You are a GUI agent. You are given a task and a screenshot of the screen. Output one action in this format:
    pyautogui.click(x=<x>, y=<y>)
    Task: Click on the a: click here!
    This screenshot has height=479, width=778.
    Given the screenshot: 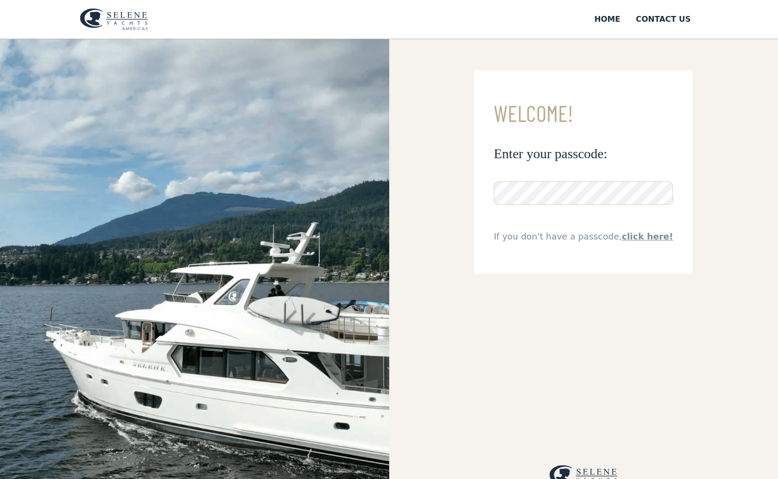 What is the action you would take?
    pyautogui.click(x=648, y=236)
    